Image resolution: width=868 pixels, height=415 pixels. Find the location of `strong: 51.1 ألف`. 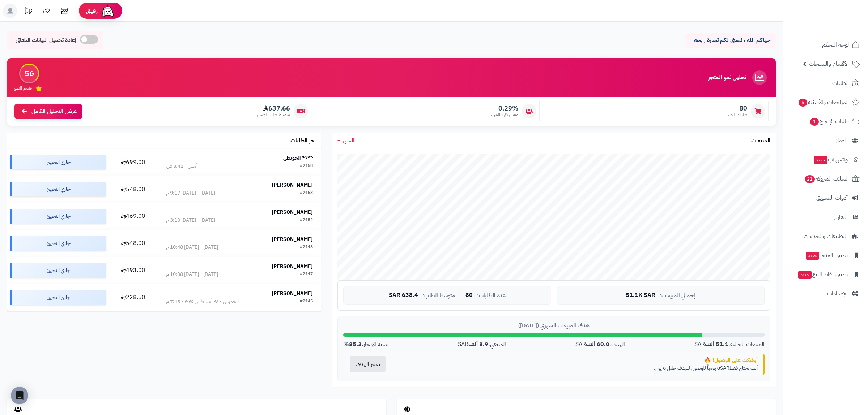

strong: 51.1 ألف is located at coordinates (717, 344).